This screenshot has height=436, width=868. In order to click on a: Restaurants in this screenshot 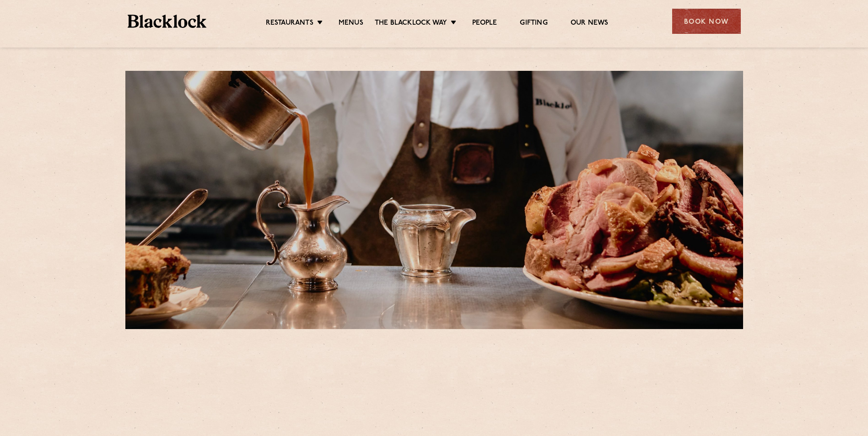, I will do `click(290, 23)`.